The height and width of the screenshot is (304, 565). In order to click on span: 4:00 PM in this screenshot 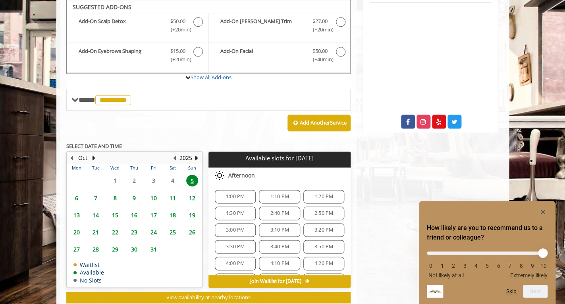, I will do `click(235, 263)`.